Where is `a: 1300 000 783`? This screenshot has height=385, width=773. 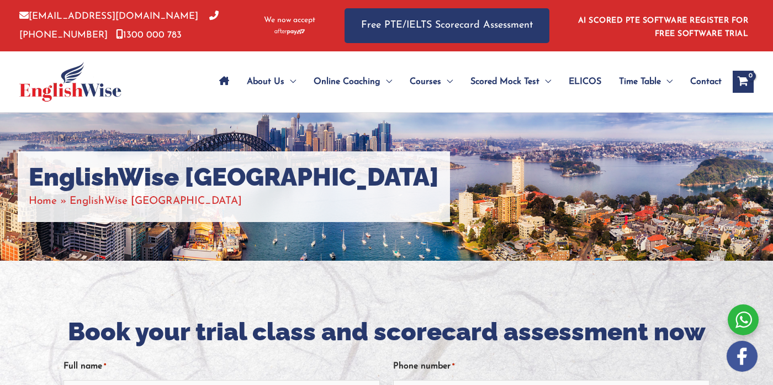
a: 1300 000 783 is located at coordinates (149, 35).